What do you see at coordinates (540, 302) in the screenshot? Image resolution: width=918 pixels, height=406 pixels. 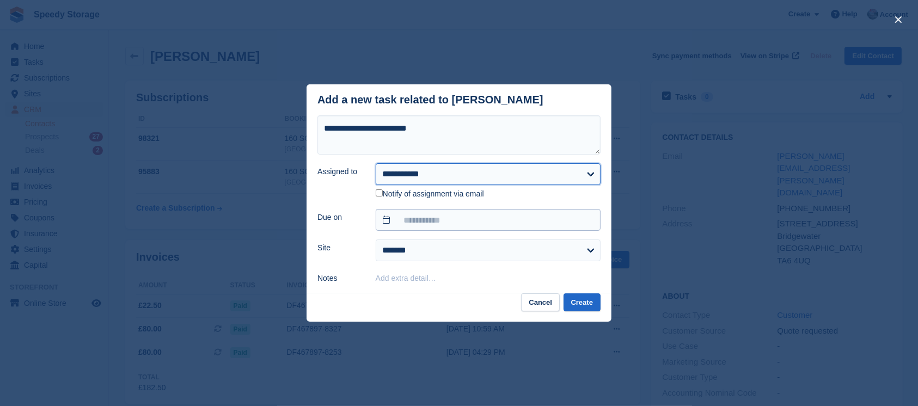 I see `button: Cancel` at bounding box center [540, 302].